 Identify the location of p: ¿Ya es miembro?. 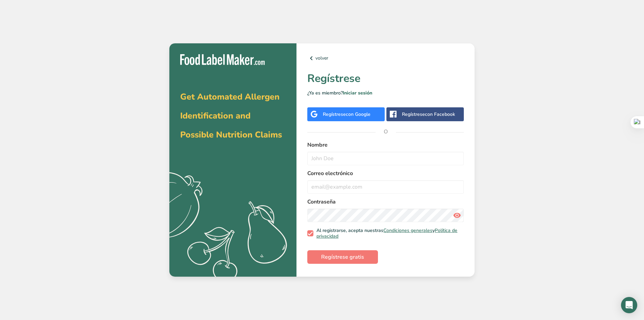
(385, 93).